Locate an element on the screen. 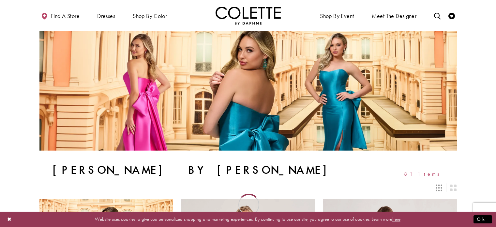  a: Meet the designer is located at coordinates (395, 15).